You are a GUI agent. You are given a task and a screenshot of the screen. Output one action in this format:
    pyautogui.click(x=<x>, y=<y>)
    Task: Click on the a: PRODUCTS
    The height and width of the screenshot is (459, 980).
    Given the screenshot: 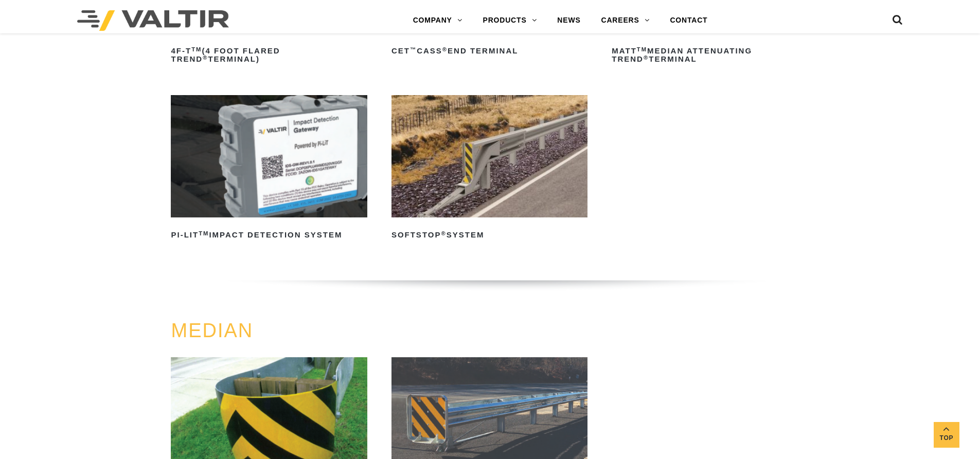 What is the action you would take?
    pyautogui.click(x=510, y=21)
    